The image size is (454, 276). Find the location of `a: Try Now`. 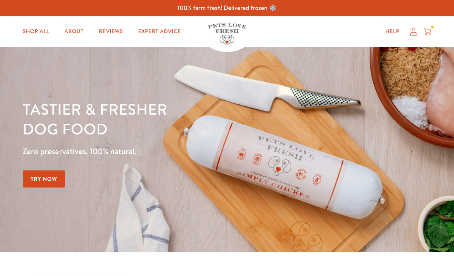

a: Try Now is located at coordinates (44, 179).